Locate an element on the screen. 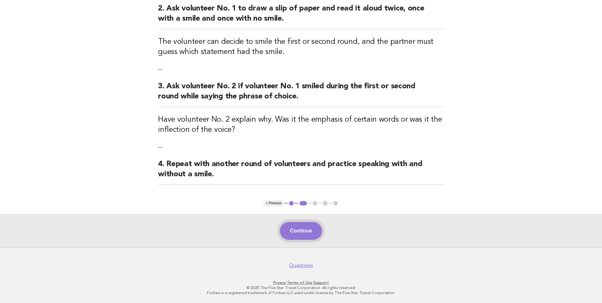 Image resolution: width=602 pixels, height=303 pixels. h3: Have volunteer No. 2 explain why. Was it the emphasis of certain words or was it the inflection o... is located at coordinates (301, 125).